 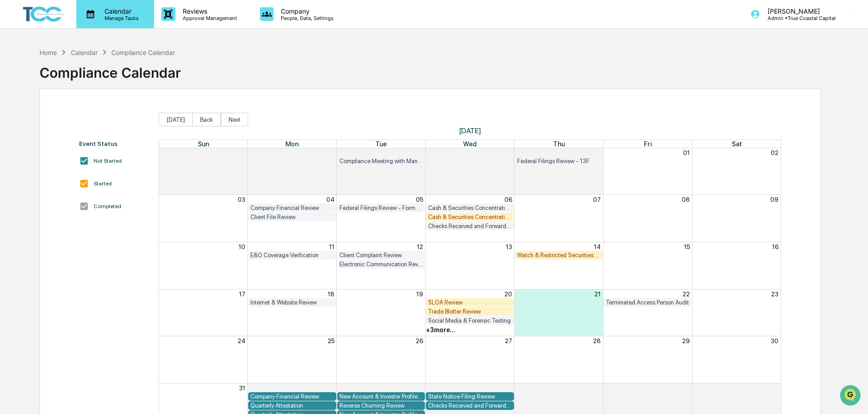 What do you see at coordinates (559, 255) in the screenshot?
I see `div: Watch & Restricted Securities List` at bounding box center [559, 255].